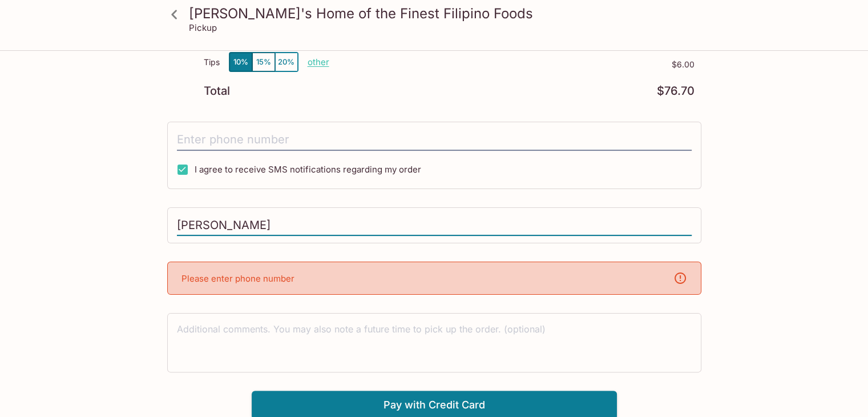  What do you see at coordinates (217, 90) in the screenshot?
I see `p: Total` at bounding box center [217, 90].